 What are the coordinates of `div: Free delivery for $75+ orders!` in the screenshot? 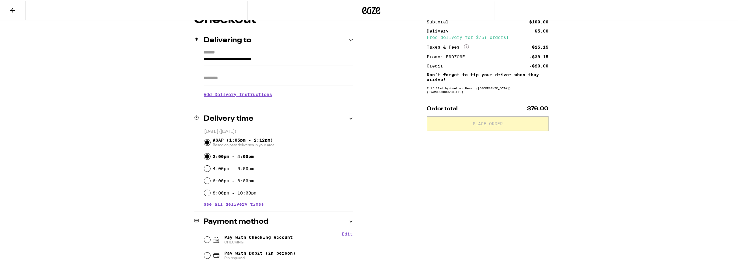 It's located at (488, 37).